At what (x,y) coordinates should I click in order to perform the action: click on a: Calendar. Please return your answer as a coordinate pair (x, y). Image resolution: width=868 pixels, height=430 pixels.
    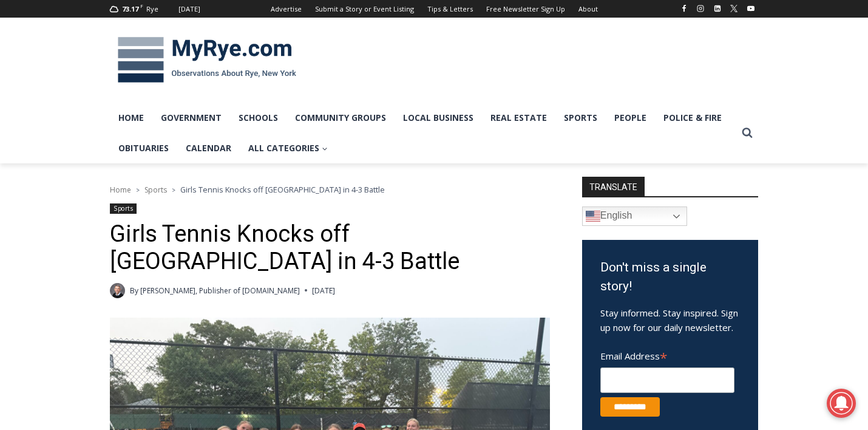
    Looking at the image, I should click on (208, 148).